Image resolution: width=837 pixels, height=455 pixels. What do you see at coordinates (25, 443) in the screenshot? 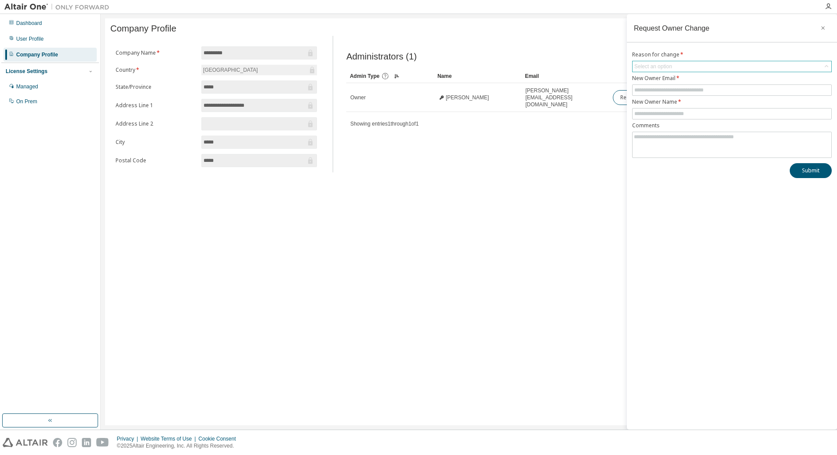
I see `img: altair_logo.svg` at bounding box center [25, 443].